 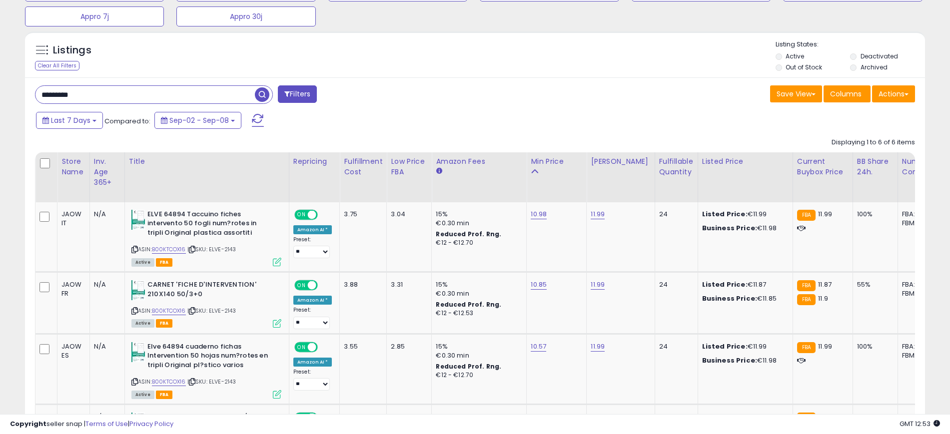 What do you see at coordinates (198, 120) in the screenshot?
I see `button: Sep-02 - Sep-08` at bounding box center [198, 120].